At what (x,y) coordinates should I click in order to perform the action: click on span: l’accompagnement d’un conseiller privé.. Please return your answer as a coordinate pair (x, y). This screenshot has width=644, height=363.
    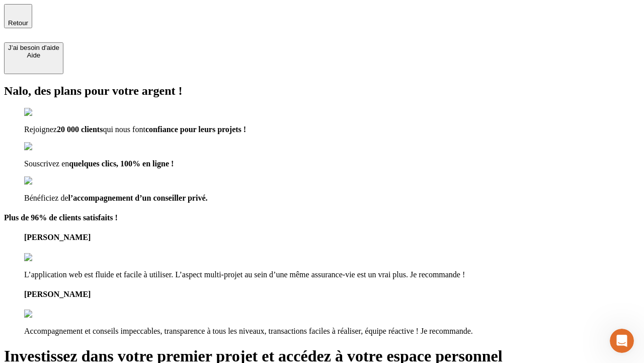
    Looking at the image, I should click on (138, 197).